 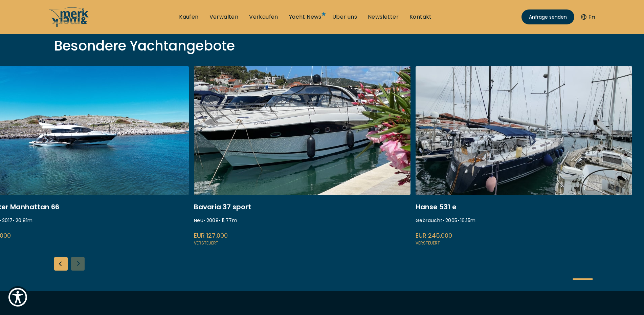 What do you see at coordinates (264, 17) in the screenshot?
I see `a: Verkaufen` at bounding box center [264, 17].